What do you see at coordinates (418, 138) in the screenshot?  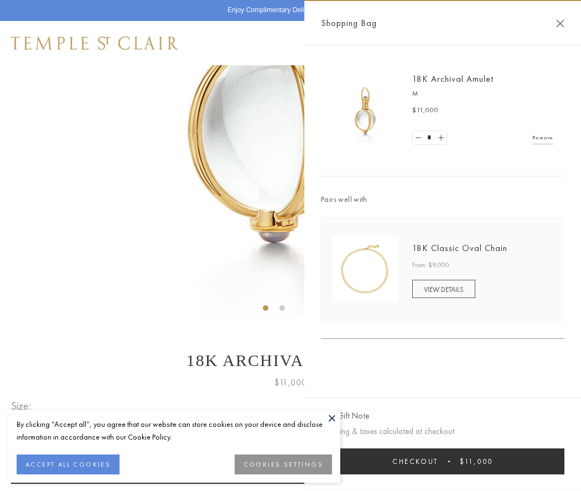 I see `a: Set quantity to 0` at bounding box center [418, 138].